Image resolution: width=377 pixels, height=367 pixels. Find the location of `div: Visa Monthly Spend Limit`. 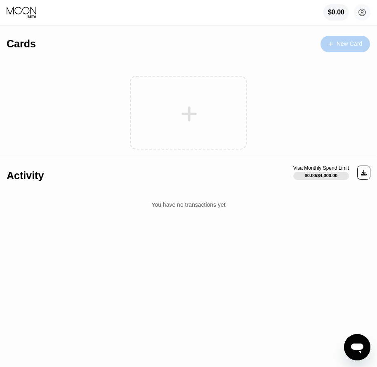

div: Visa Monthly Spend Limit is located at coordinates (321, 168).